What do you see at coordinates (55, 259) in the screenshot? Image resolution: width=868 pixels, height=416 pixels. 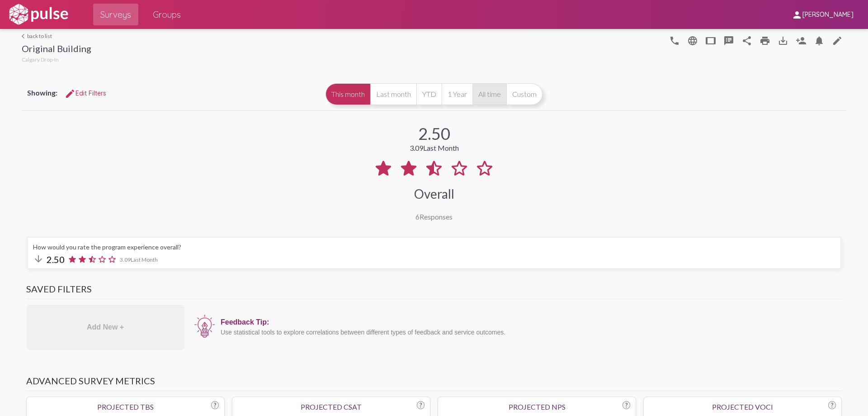 I see `span: 2.50` at bounding box center [55, 259].